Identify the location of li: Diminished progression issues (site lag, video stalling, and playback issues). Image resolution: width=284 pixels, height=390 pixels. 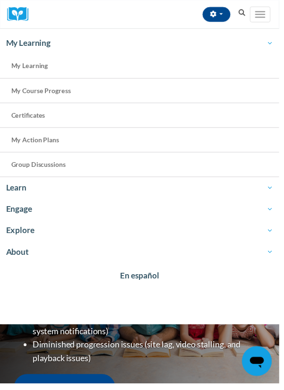
(151, 358).